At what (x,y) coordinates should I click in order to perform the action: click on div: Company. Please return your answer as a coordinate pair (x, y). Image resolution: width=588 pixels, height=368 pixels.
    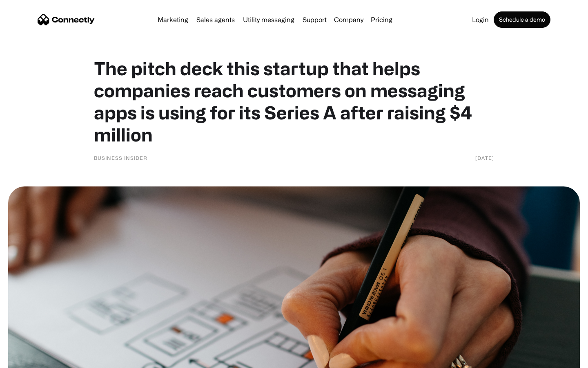
    Looking at the image, I should click on (349, 20).